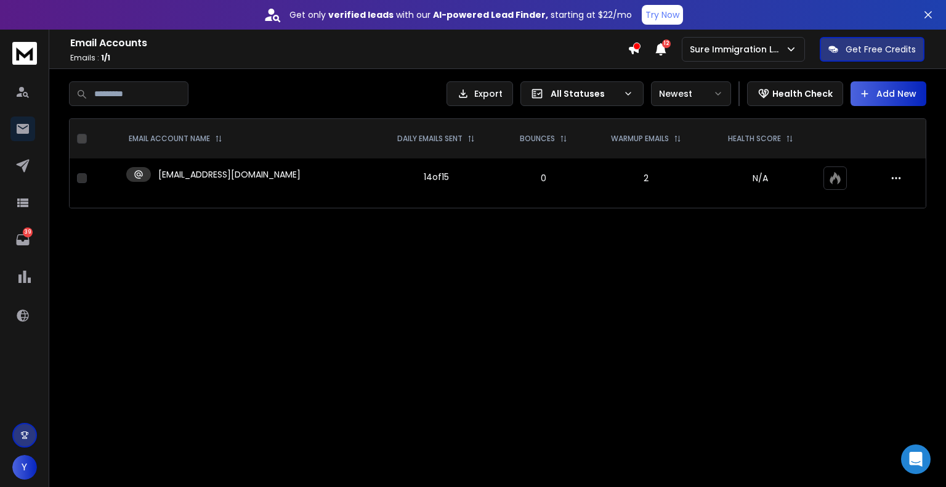 The height and width of the screenshot is (487, 946). I want to click on a: 39, so click(23, 240).